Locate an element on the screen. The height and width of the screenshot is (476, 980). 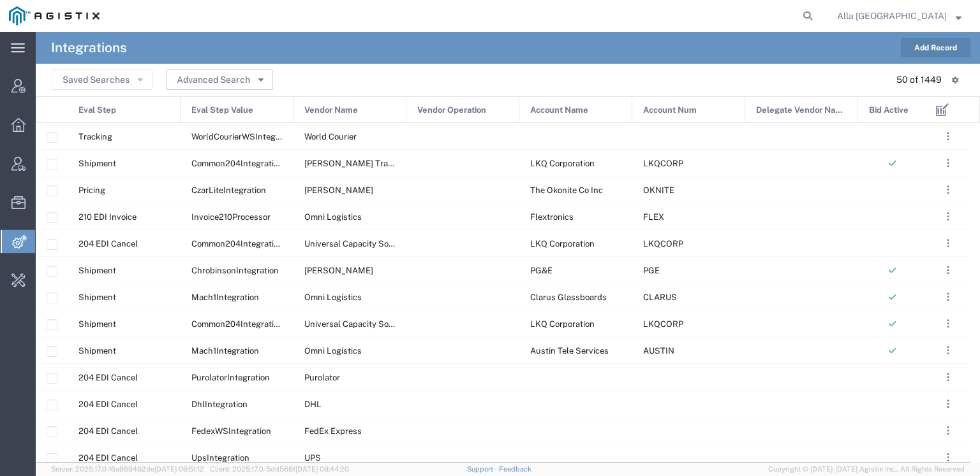
span: Bid Active is located at coordinates (889, 110).